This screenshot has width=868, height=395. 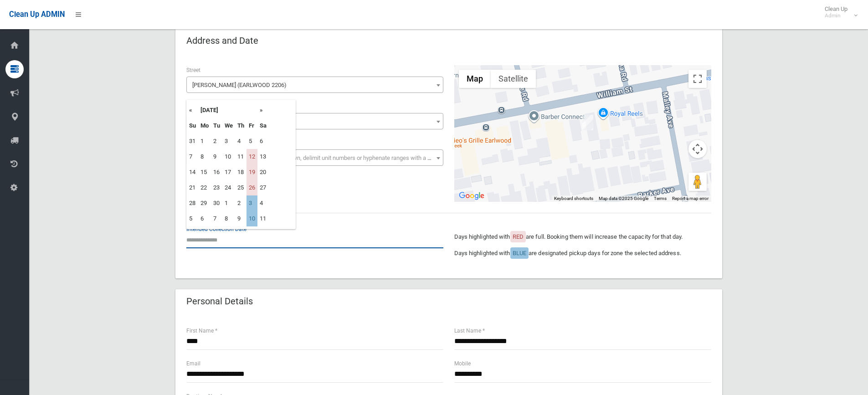 I want to click on td: 14, so click(x=192, y=172).